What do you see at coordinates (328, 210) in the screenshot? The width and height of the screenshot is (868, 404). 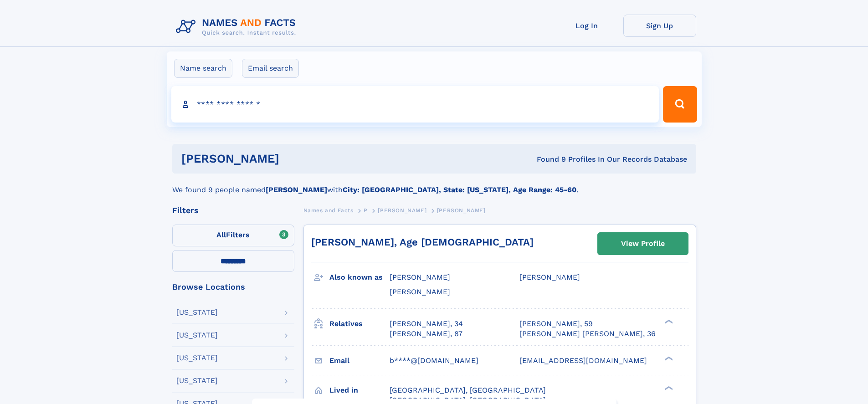 I see `a: Names and Facts` at bounding box center [328, 210].